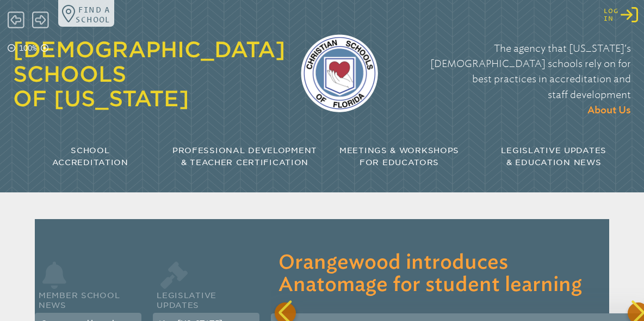 This screenshot has height=321, width=644. Describe the element at coordinates (40, 20) in the screenshot. I see `span: Forward` at that location.